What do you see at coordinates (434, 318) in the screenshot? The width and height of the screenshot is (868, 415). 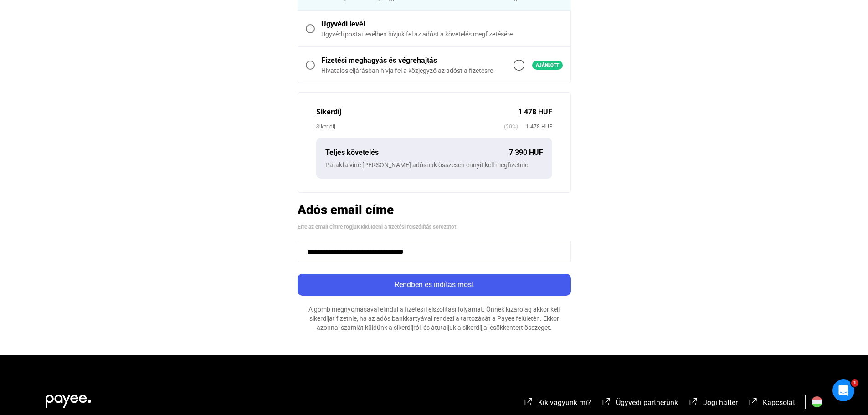 I see `div: A gomb megnyomásával elindul a fizetési felszólítási folyamat. Önnek kizárólag akkor kell sikerdí...` at bounding box center [434, 318].